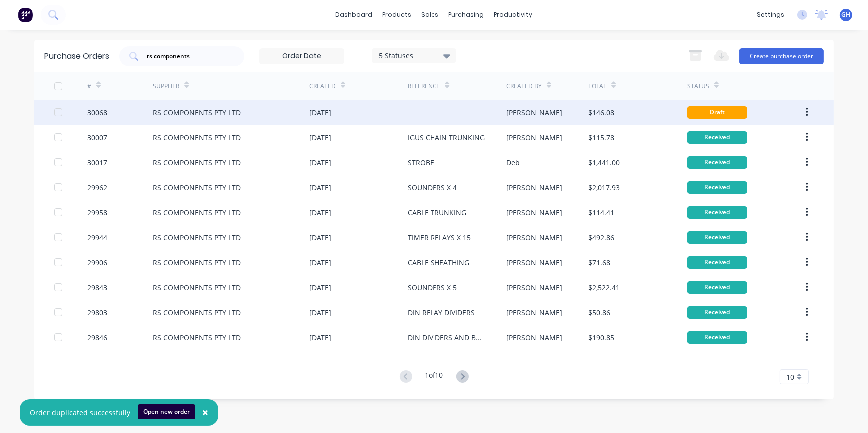  I want to click on div: $146.08, so click(601, 112).